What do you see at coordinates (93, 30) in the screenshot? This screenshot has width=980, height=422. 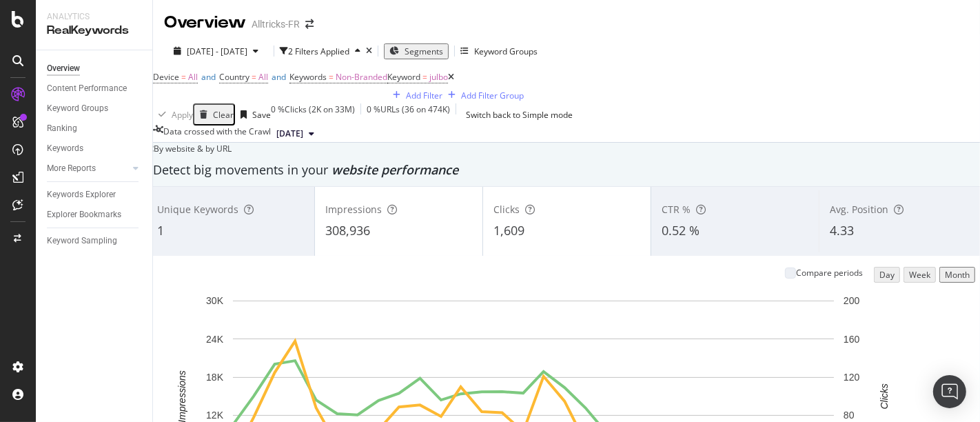 I see `div: RealKeywords` at bounding box center [93, 30].